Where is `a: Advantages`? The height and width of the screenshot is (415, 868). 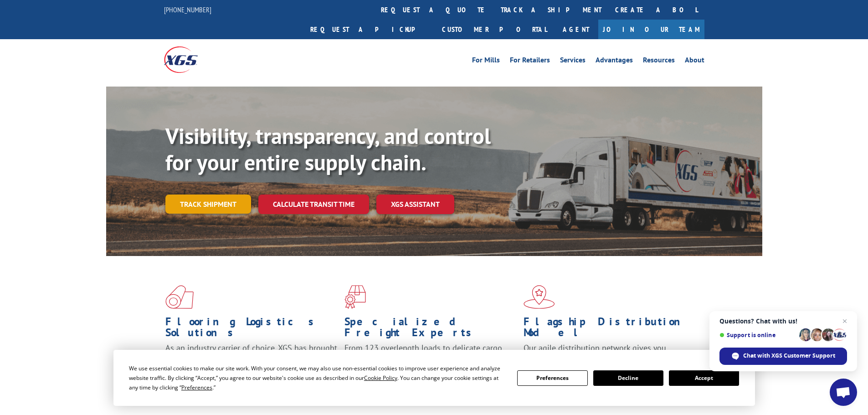 a: Advantages is located at coordinates (614, 62).